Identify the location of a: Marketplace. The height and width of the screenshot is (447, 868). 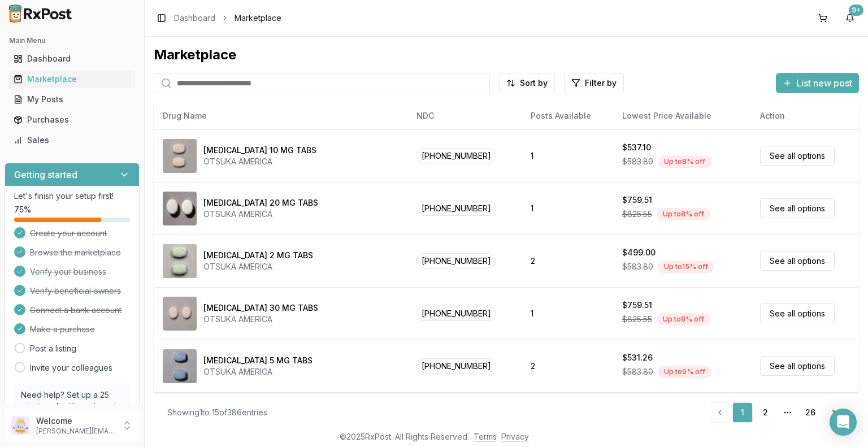
(72, 79).